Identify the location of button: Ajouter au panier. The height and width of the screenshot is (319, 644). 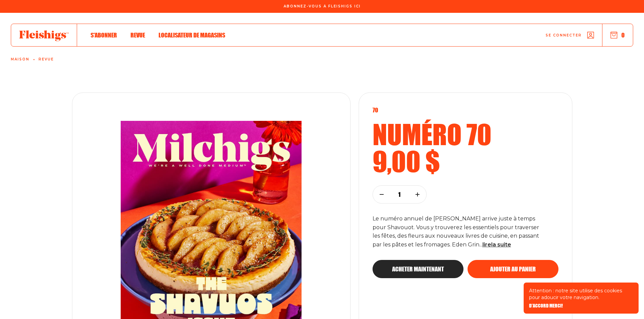
(513, 269).